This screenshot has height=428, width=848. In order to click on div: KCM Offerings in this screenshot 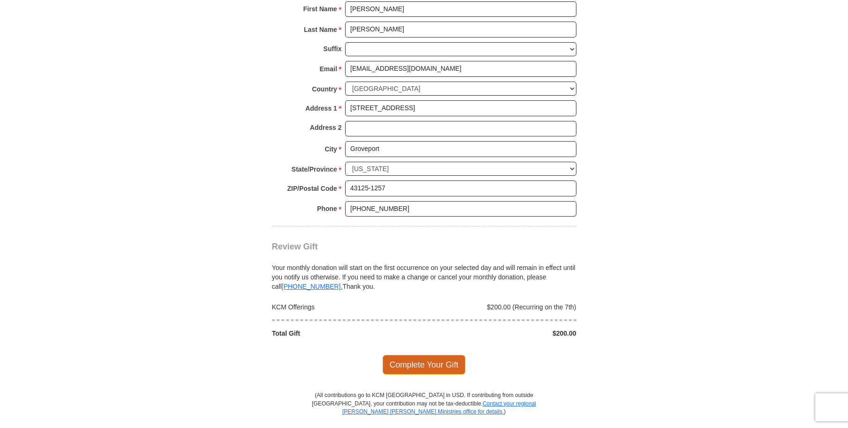, I will do `click(346, 307)`.